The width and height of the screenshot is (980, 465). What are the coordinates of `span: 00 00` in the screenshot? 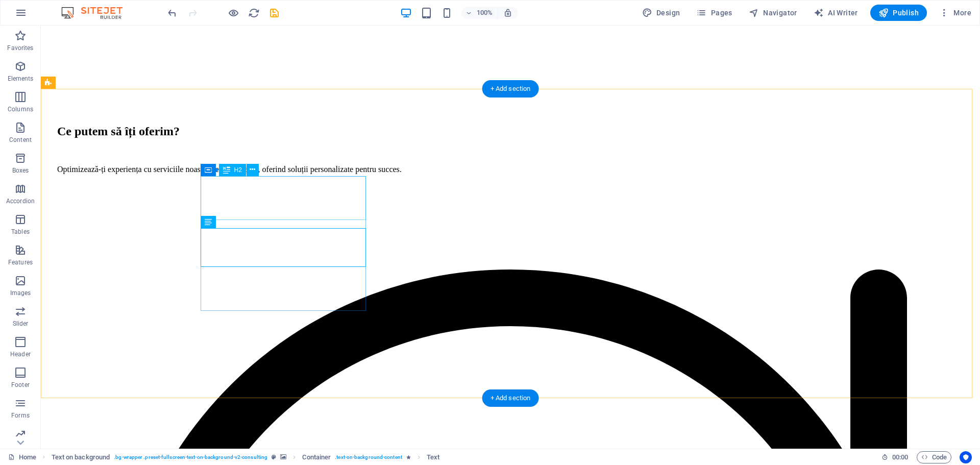 It's located at (900, 458).